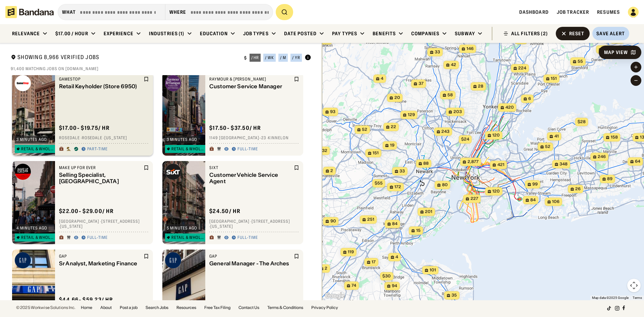 This screenshot has width=644, height=317. Describe the element at coordinates (397, 97) in the screenshot. I see `span: 20` at that location.